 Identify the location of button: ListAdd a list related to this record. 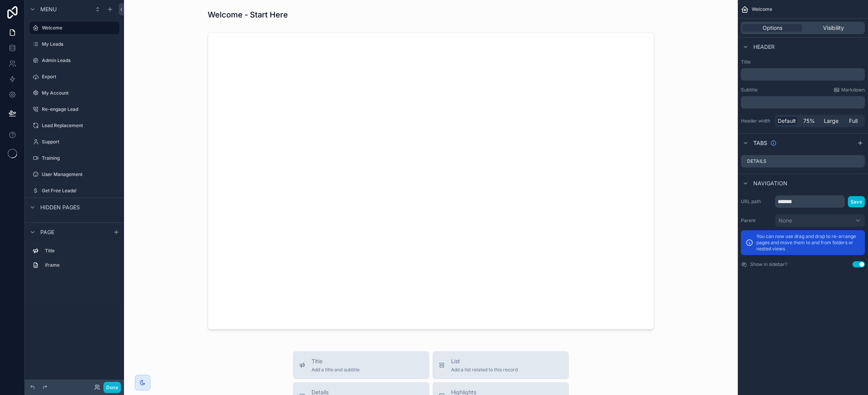
(501, 365).